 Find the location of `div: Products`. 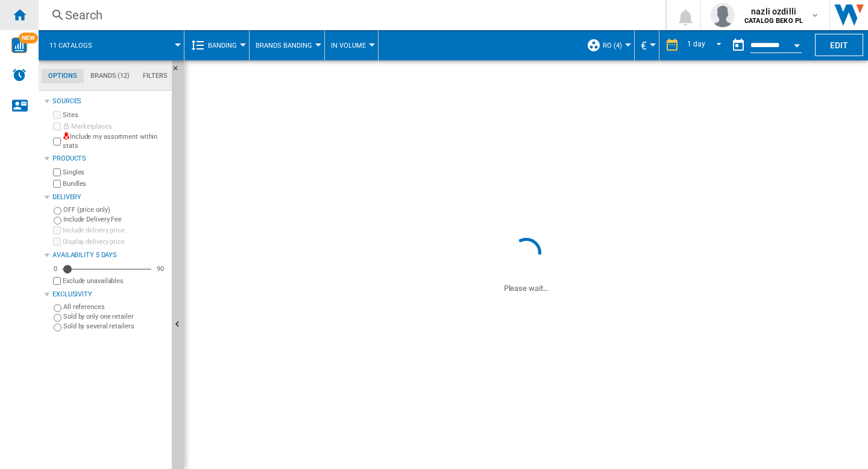

div: Products is located at coordinates (110, 159).